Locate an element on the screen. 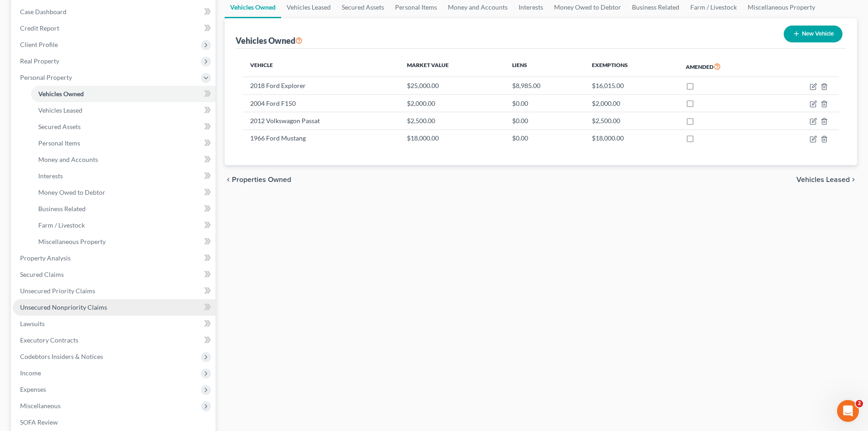  a: Vehicles Owned is located at coordinates (123, 94).